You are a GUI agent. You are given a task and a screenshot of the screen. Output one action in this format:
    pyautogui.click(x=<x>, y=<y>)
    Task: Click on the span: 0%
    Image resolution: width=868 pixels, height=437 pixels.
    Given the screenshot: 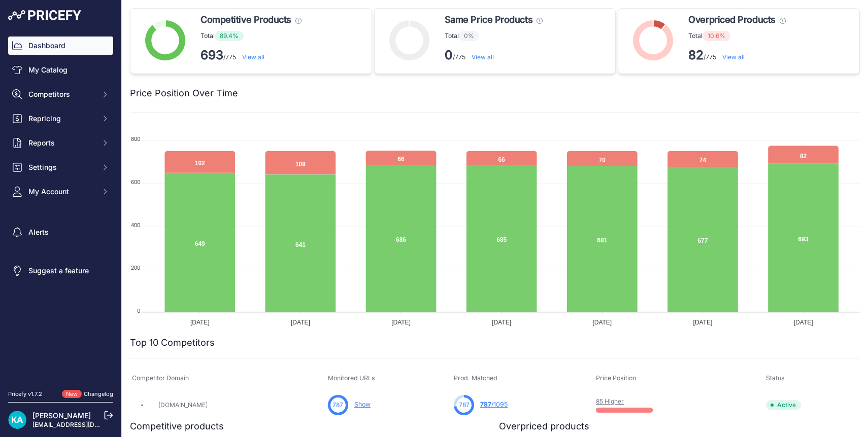 What is the action you would take?
    pyautogui.click(x=469, y=36)
    